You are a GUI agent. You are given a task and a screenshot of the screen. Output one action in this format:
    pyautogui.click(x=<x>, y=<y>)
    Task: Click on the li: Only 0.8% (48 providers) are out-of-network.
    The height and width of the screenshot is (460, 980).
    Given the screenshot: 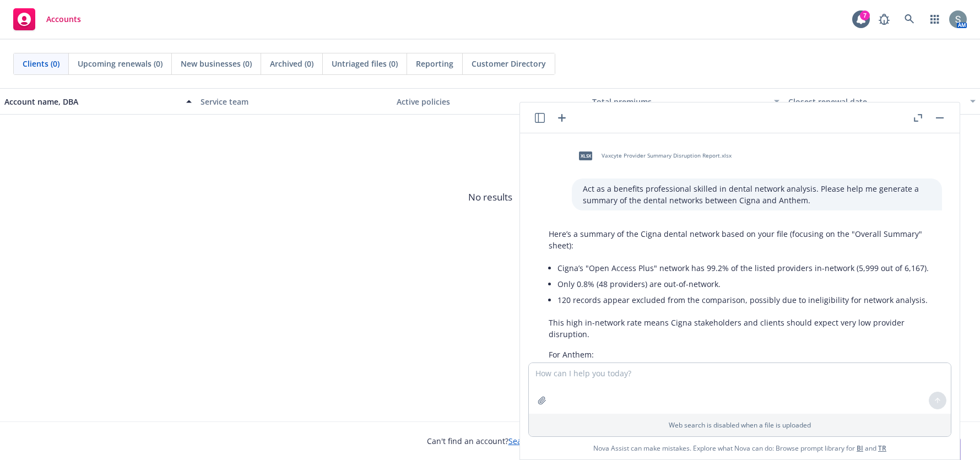 What is the action you would take?
    pyautogui.click(x=745, y=284)
    